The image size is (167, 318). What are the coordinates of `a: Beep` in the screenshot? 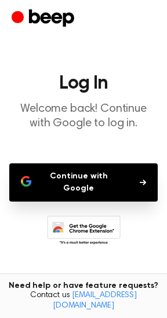 It's located at (44, 19).